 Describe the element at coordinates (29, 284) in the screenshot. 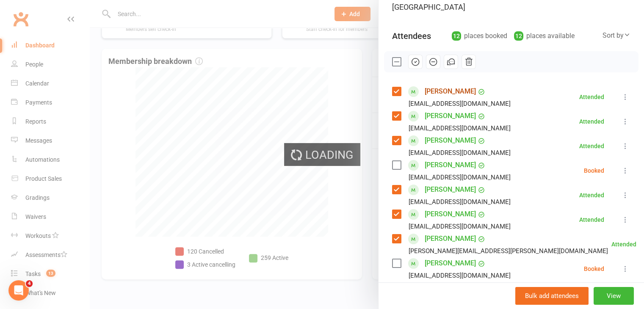

I see `span: 4` at that location.